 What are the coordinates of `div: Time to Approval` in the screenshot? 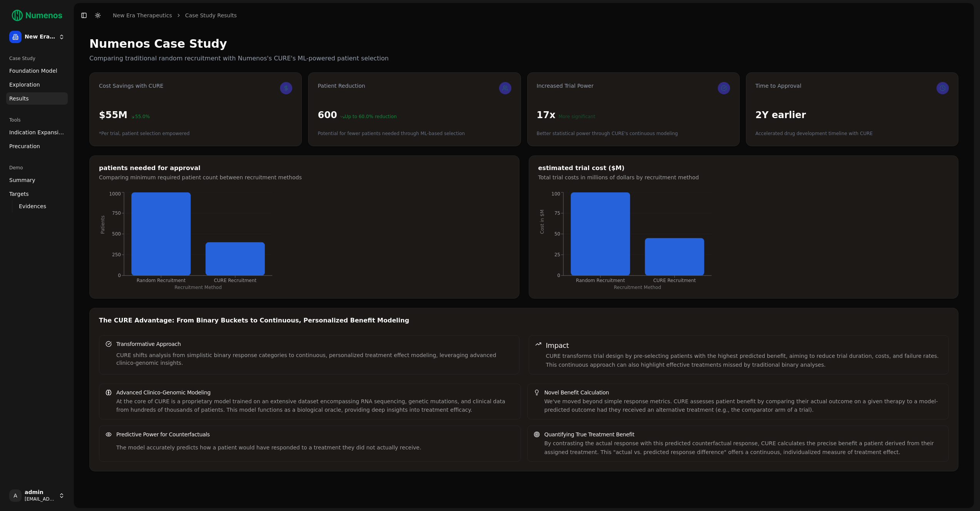 It's located at (852, 88).